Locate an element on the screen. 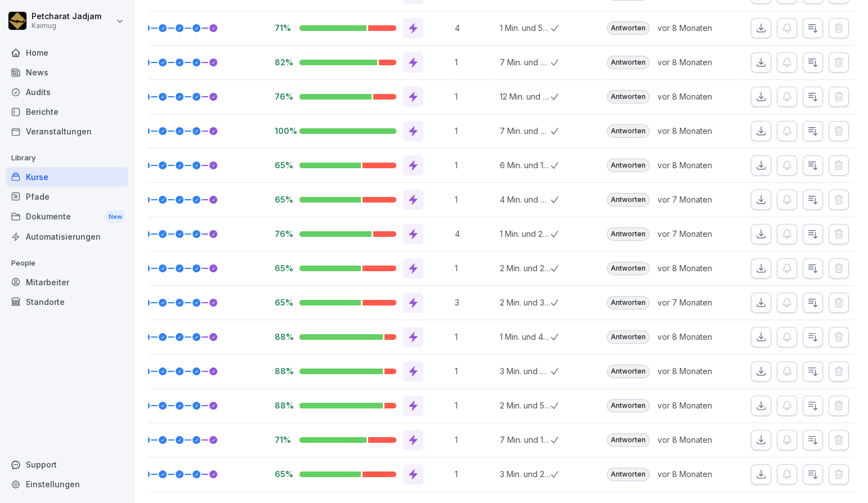  a: Automatisierungen is located at coordinates (67, 236).